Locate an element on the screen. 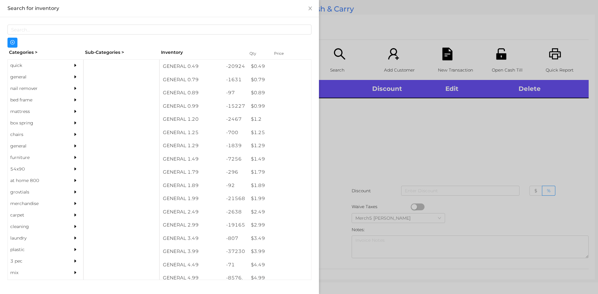  div: carpet is located at coordinates (36, 215).